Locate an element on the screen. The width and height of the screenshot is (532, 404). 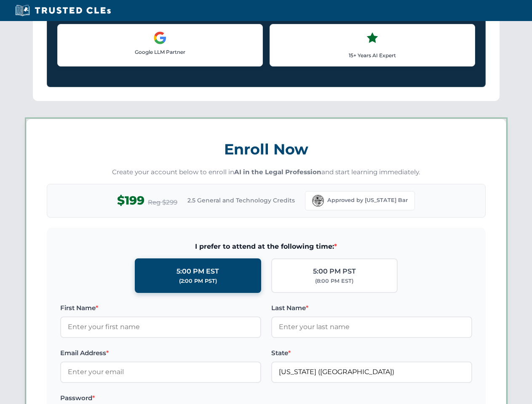
p: Create your account below to enroll in and start learning immediately. is located at coordinates (266, 172).